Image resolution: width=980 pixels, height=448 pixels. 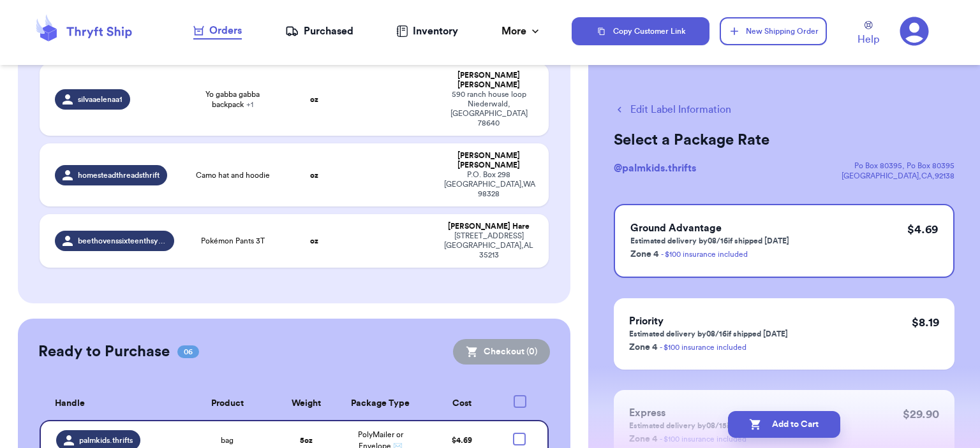 I want to click on a: Orders, so click(x=218, y=31).